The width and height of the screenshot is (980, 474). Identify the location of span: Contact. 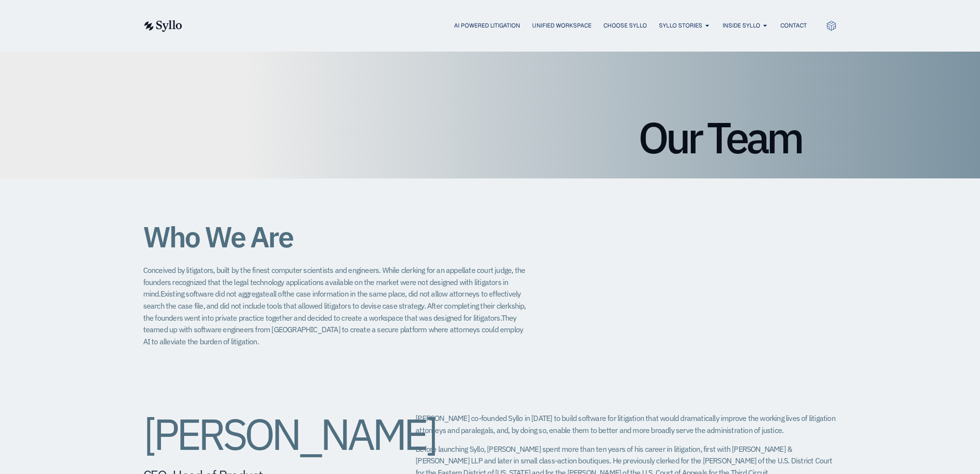
(793, 26).